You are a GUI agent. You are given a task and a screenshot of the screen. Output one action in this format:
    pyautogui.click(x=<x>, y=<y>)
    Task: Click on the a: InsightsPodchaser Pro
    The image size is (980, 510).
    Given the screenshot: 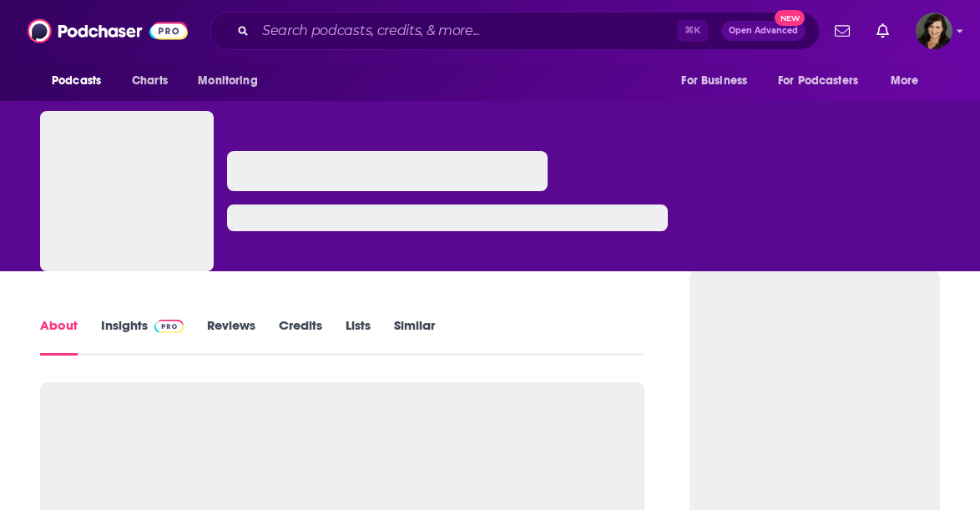 What is the action you would take?
    pyautogui.click(x=141, y=336)
    